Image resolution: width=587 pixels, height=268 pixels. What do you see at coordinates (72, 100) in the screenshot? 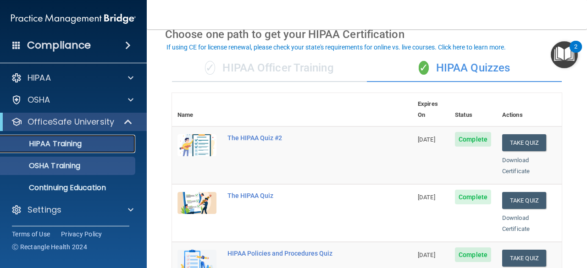
I see `a: OSHA` at bounding box center [72, 100].